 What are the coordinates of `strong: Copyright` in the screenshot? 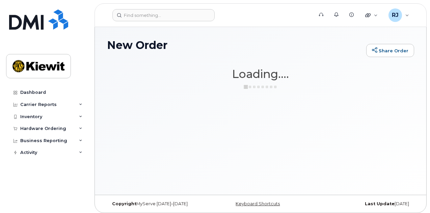 It's located at (124, 203).